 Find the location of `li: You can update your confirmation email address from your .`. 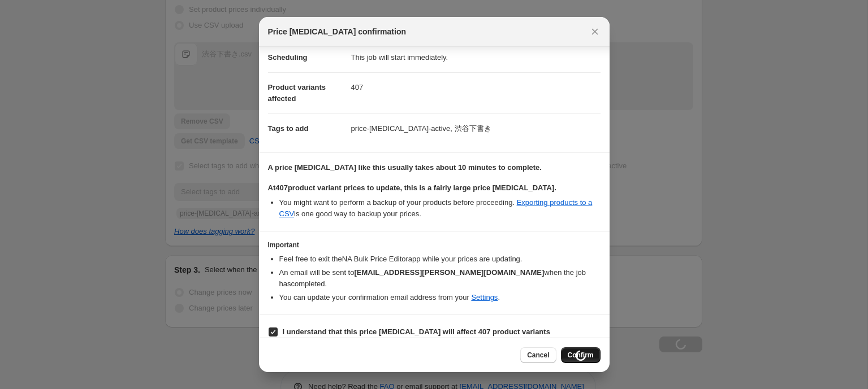

li: You can update your confirmation email address from your . is located at coordinates (440, 298).